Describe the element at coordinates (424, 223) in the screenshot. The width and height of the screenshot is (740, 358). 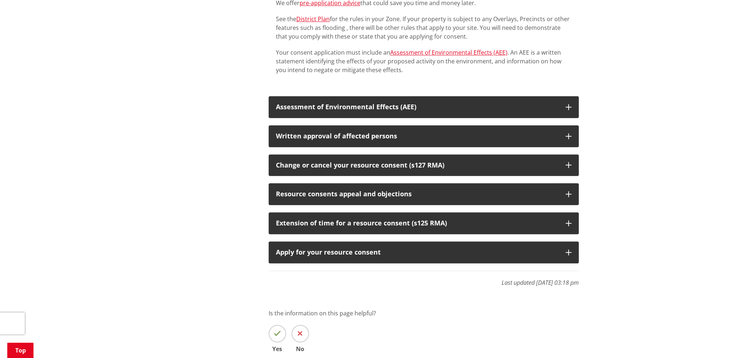
I see `button: Extension of time for a resource consent (s125 RMA)` at that location.